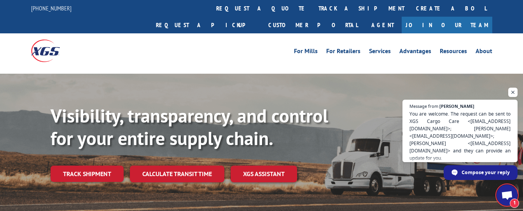  What do you see at coordinates (177, 174) in the screenshot?
I see `a: Calculate transit time` at bounding box center [177, 174].